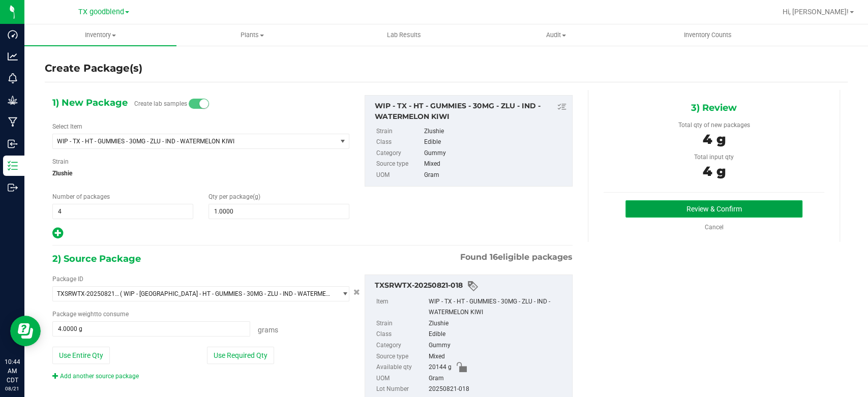 This screenshot has height=397, width=868. What do you see at coordinates (256, 197) in the screenshot?
I see `span: (g)` at bounding box center [256, 197].